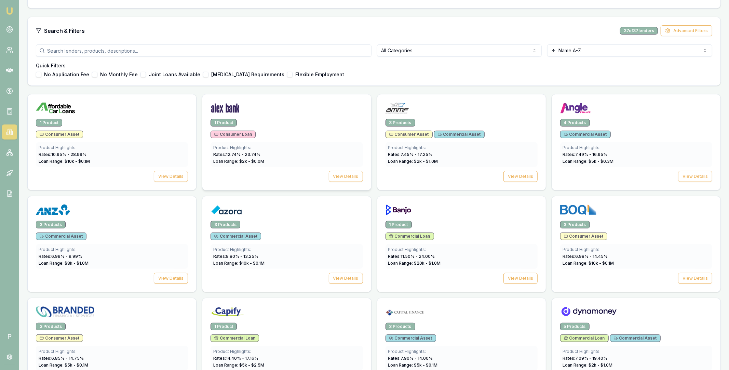 This screenshot has height=370, width=729. I want to click on span: Loan Range: $ 8 k - $ 1.0 M, so click(64, 263).